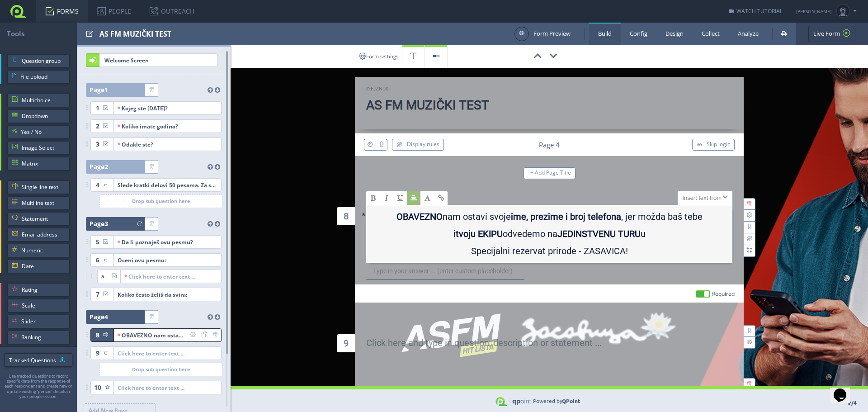  What do you see at coordinates (150, 335) in the screenshot?
I see `div: OBAVEZNO nam ostavi svoje ime, prezime i broj telefona, jer možda baš tebei tvoju EKIPU odvedemo ...` at bounding box center [150, 335].